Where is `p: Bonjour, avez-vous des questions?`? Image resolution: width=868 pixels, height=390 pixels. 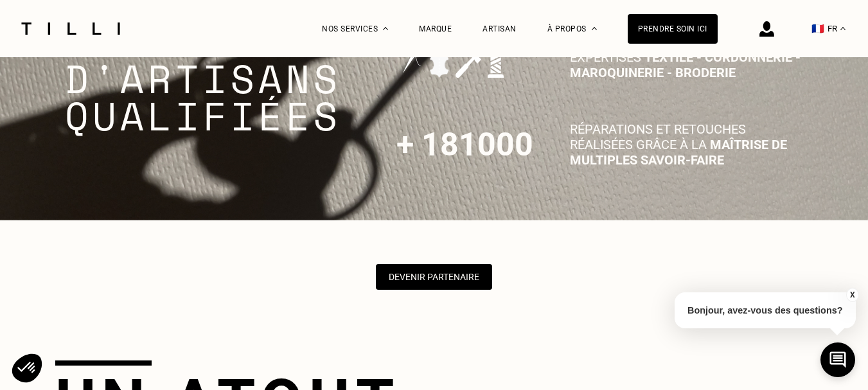 p: Bonjour, avez-vous des questions? is located at coordinates (765, 311).